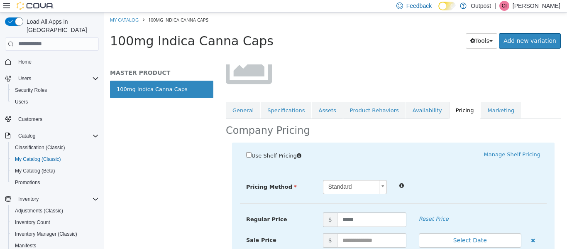 The width and height of the screenshot is (567, 249). I want to click on span: Use Shelf Pricing, so click(170, 143).